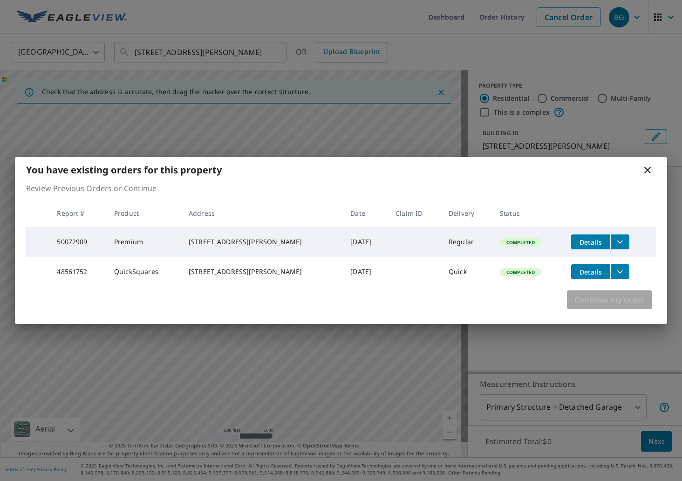 The height and width of the screenshot is (481, 682). What do you see at coordinates (528, 213) in the screenshot?
I see `th: Status` at bounding box center [528, 213].